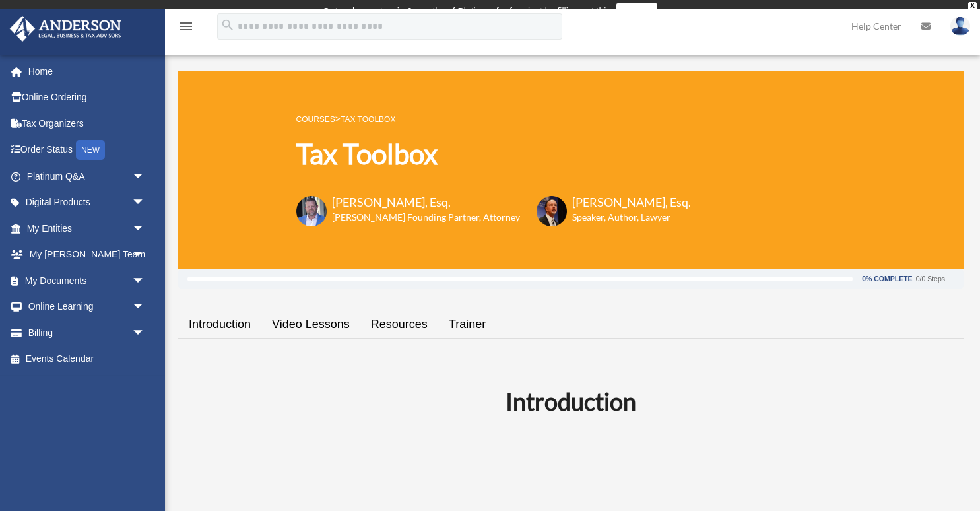 Image resolution: width=980 pixels, height=511 pixels. I want to click on img: Toby-circle-head.png, so click(312, 211).